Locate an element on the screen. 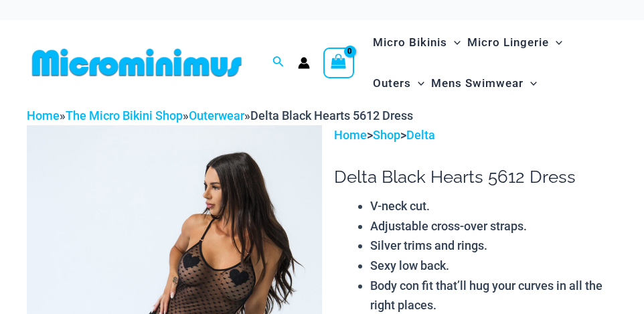 The width and height of the screenshot is (644, 314). nav: Site Navigation is located at coordinates (492, 63).